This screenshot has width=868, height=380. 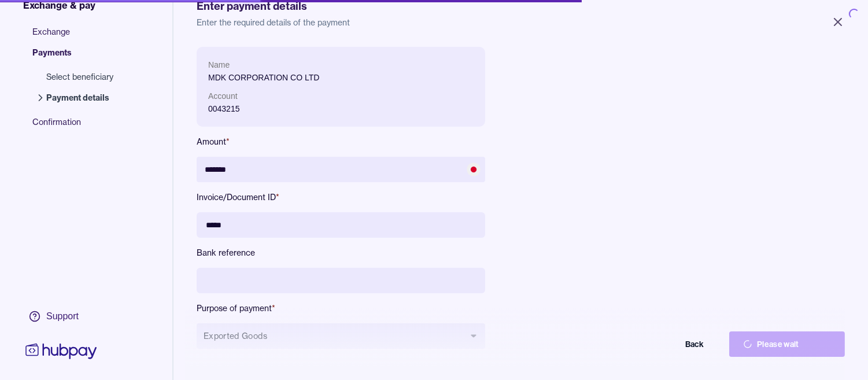 What do you see at coordinates (838, 22) in the screenshot?
I see `button: Close` at bounding box center [838, 22].